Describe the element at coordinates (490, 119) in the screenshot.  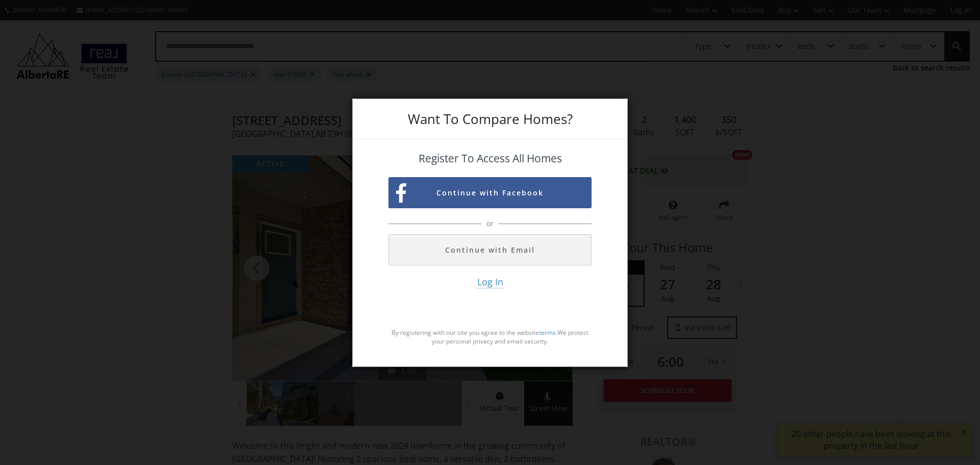
I see `h3: Want To Compare Homes?` at that location.